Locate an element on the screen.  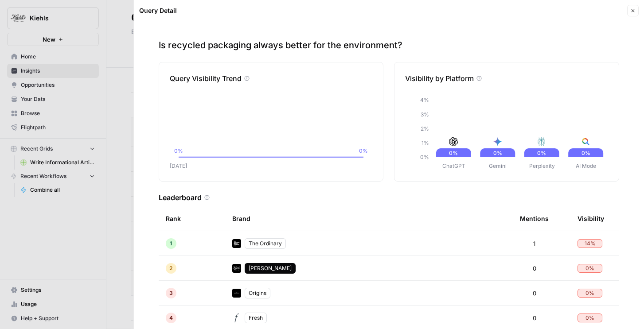
p: Visibility by Platform is located at coordinates (439, 78).